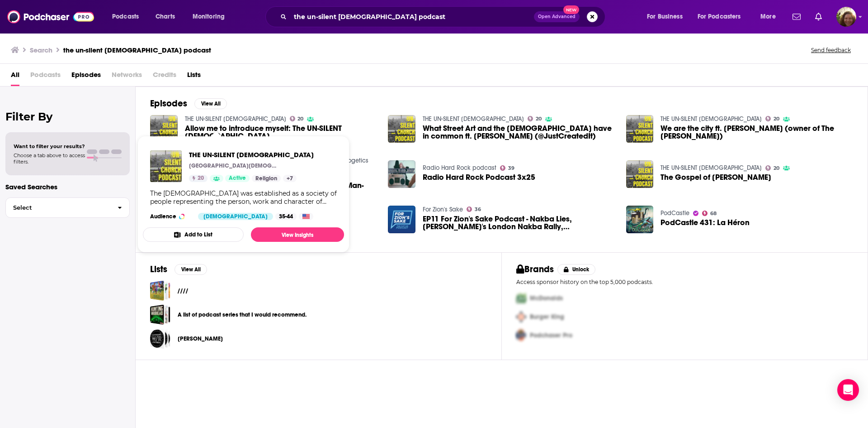 The width and height of the screenshot is (868, 428). What do you see at coordinates (443, 209) in the screenshot?
I see `a: For Zion's Sake` at bounding box center [443, 209].